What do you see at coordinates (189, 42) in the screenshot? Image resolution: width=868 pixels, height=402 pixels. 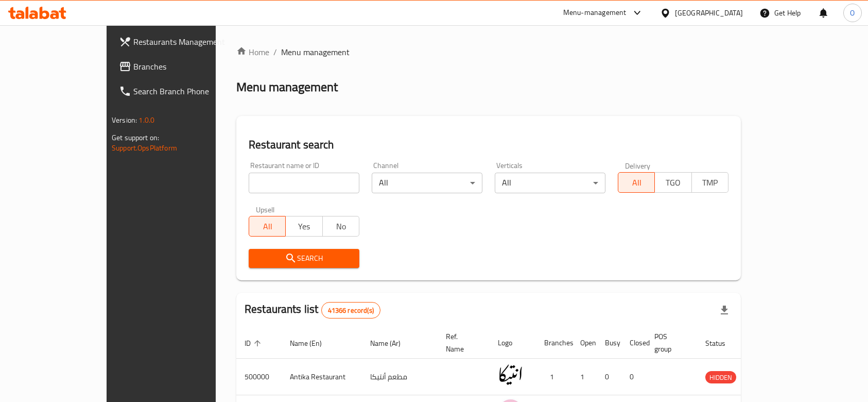 I see `span: Restaurants Management` at bounding box center [189, 42].